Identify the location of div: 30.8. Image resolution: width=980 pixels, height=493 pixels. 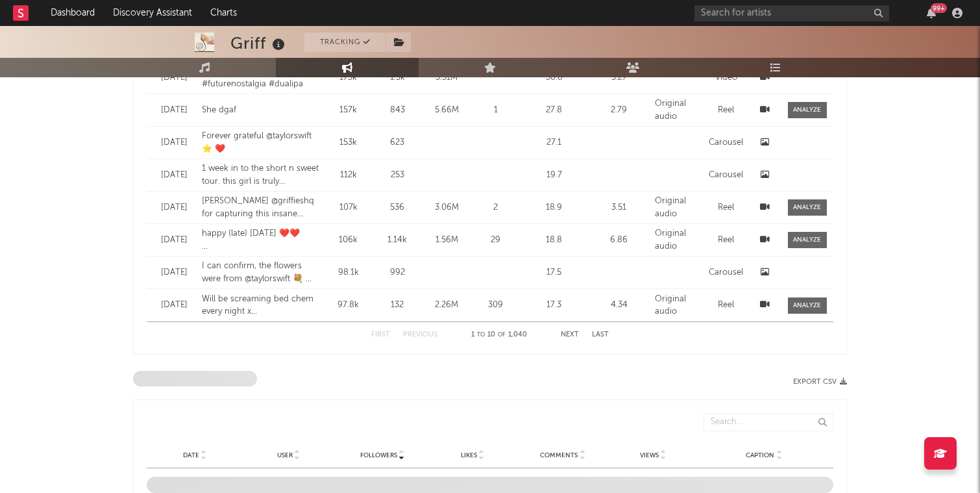
(554, 78).